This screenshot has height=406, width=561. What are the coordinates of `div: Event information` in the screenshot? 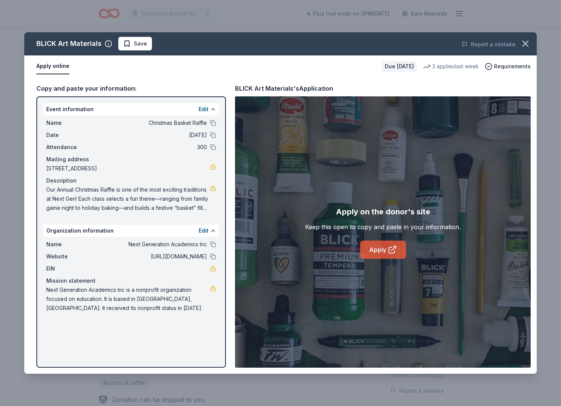 It's located at (131, 109).